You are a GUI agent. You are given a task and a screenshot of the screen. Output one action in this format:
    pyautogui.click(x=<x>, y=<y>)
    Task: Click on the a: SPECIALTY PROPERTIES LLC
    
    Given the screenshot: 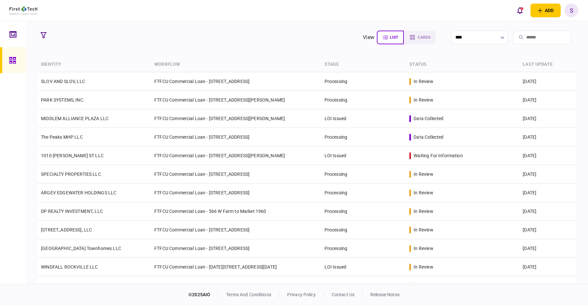 What is the action you would take?
    pyautogui.click(x=71, y=174)
    